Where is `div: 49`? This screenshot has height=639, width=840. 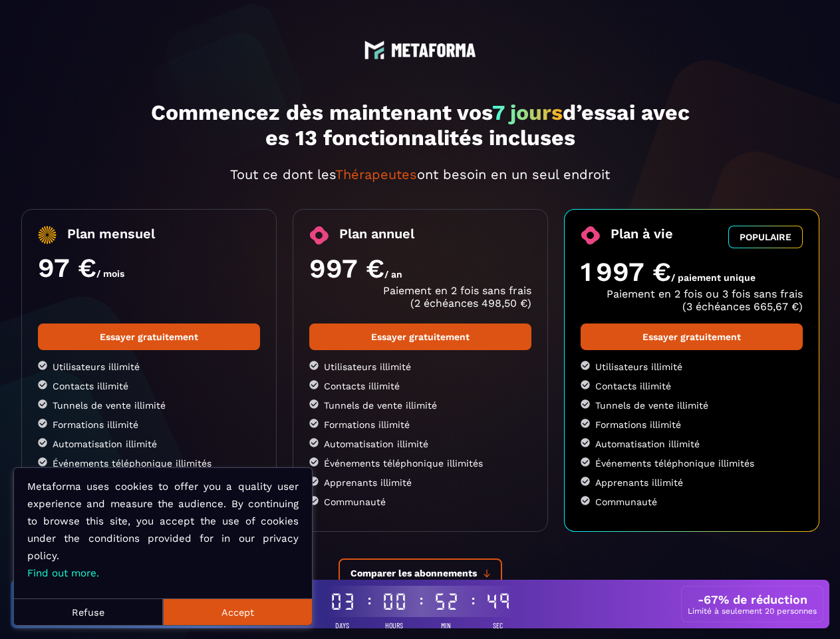 div: 49 is located at coordinates (498, 601).